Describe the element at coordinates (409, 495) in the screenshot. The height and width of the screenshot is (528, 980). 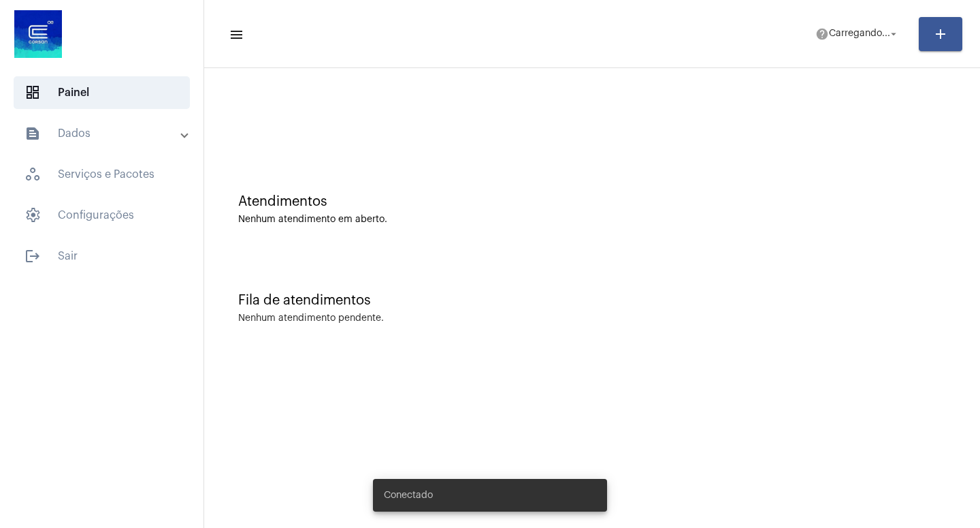
I see `span: Conectado` at that location.